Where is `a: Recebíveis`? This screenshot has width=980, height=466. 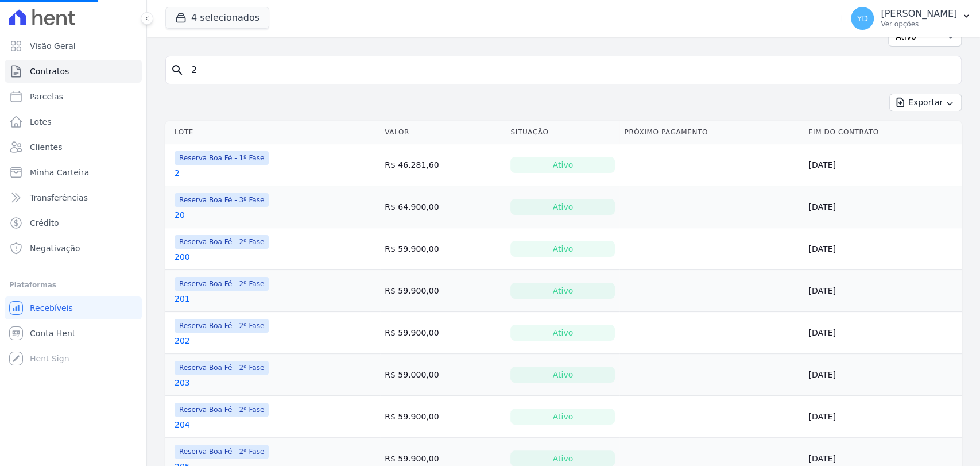 a: Recebíveis is located at coordinates (73, 308).